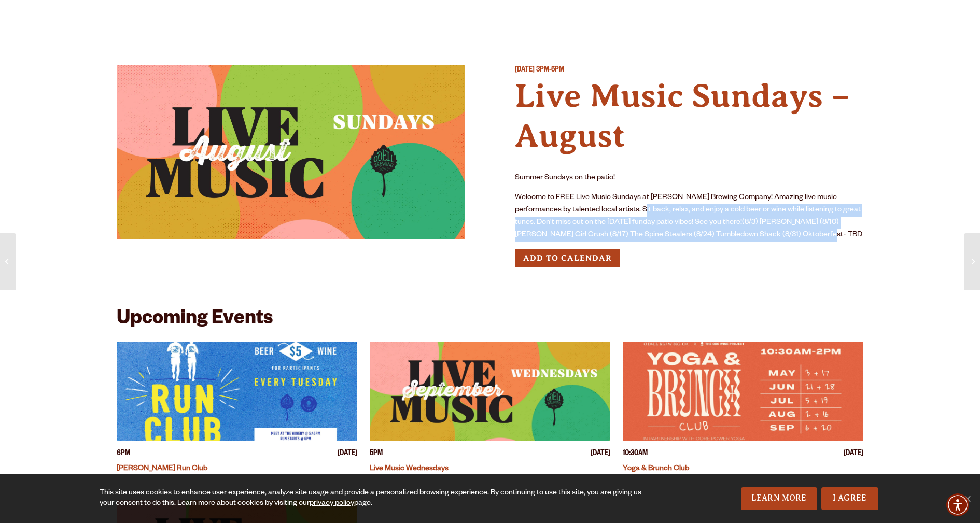 The height and width of the screenshot is (523, 980). I want to click on a: I Agree, so click(850, 499).